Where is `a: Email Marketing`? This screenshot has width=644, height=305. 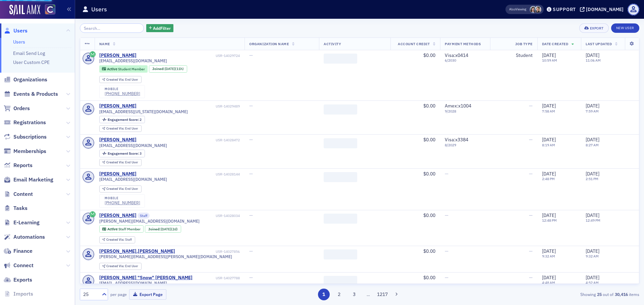 a: Email Marketing is located at coordinates (28, 180).